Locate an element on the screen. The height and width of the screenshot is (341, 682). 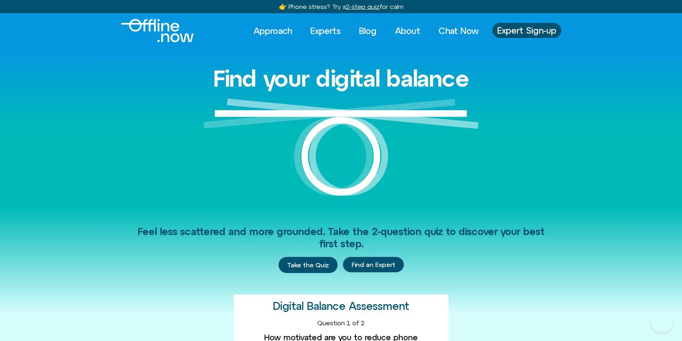
div: Find an Expert is located at coordinates (373, 265).